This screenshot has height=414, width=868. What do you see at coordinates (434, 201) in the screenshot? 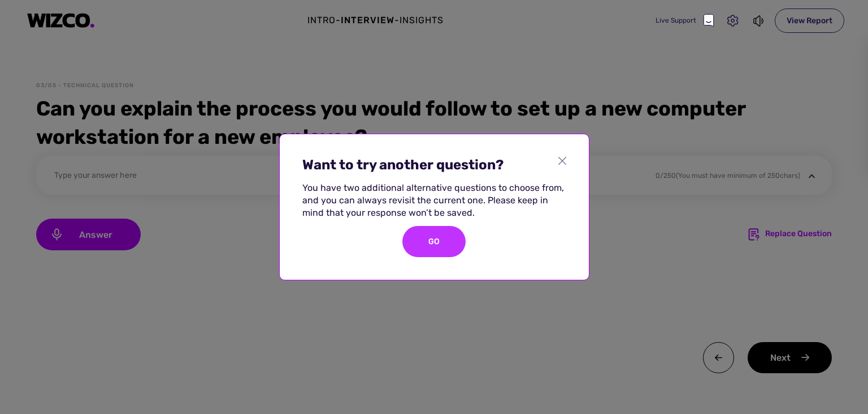
I see `div: You have two additional alternative questions to choose from, and you can always revisit the curr...` at bounding box center [434, 201].